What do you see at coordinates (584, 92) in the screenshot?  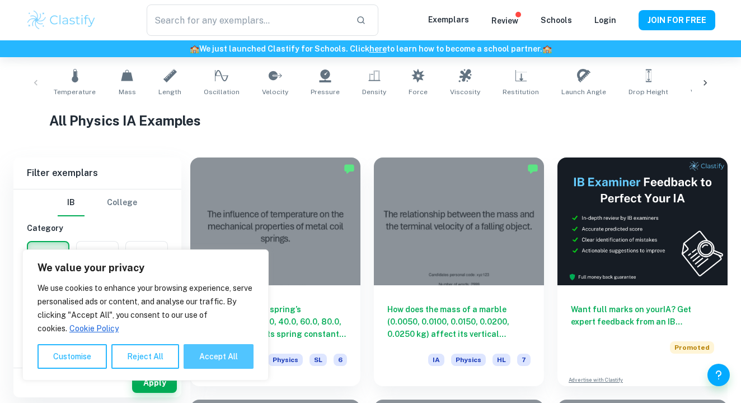 I see `span: Launch Angle` at bounding box center [584, 92].